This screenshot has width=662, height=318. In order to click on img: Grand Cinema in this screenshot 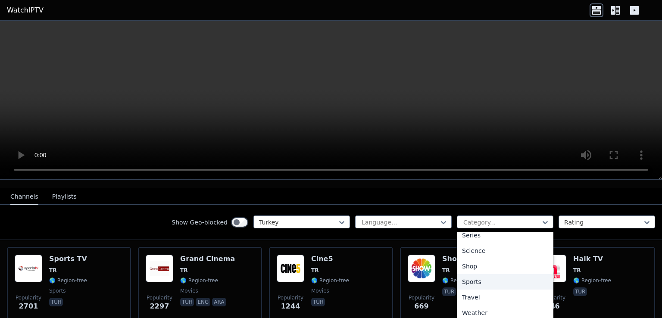, I will do `click(159, 268)`.